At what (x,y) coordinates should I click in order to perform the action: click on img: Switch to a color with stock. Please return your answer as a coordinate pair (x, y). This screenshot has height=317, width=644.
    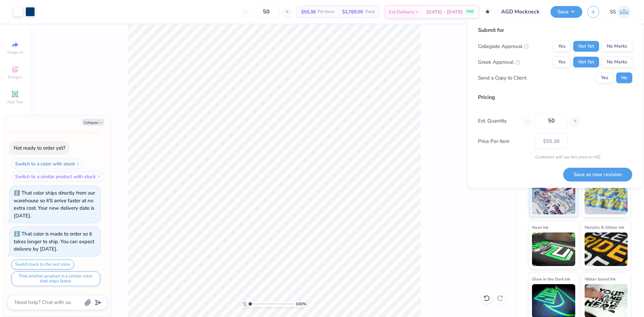
    Looking at the image, I should click on (78, 164).